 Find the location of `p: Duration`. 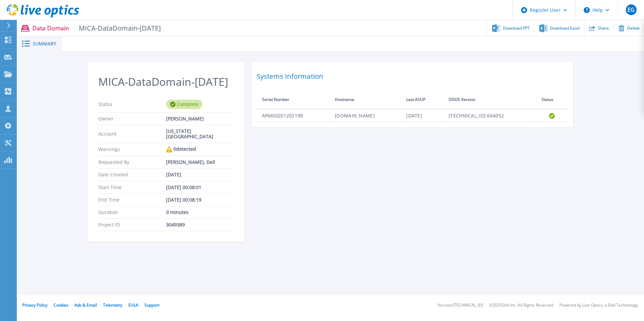

p: Duration is located at coordinates (132, 212).